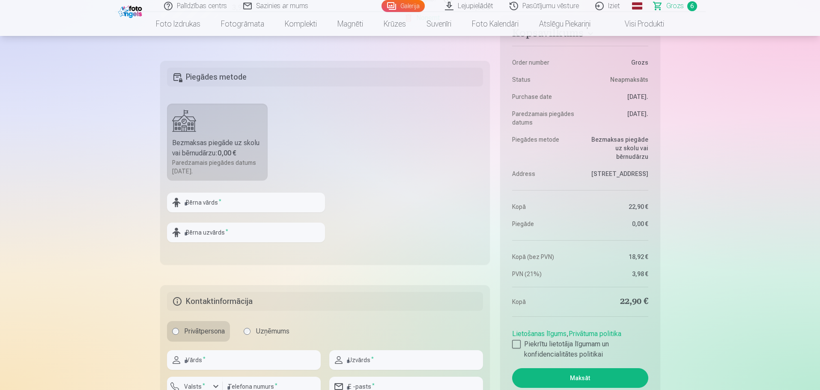  Describe the element at coordinates (580, 378) in the screenshot. I see `button: Maksāt` at that location.